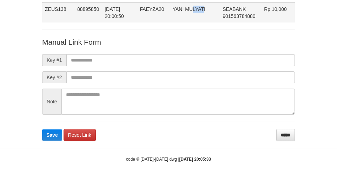  Describe the element at coordinates (80, 135) in the screenshot. I see `span: Reset Link` at that location.